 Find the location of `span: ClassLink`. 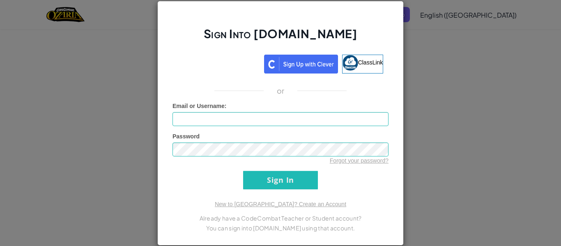

span: ClassLink is located at coordinates (371, 62).